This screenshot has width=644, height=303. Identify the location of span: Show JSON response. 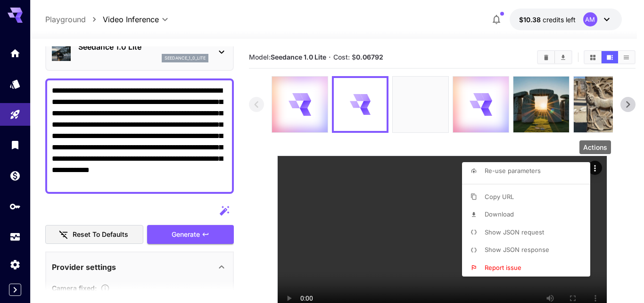
(517, 249).